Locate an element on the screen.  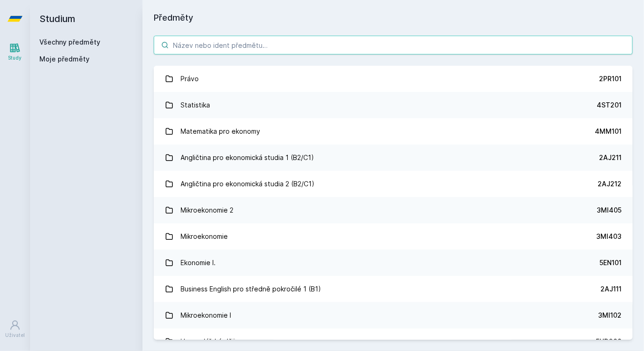
div: 2AJ212 is located at coordinates (609, 184).